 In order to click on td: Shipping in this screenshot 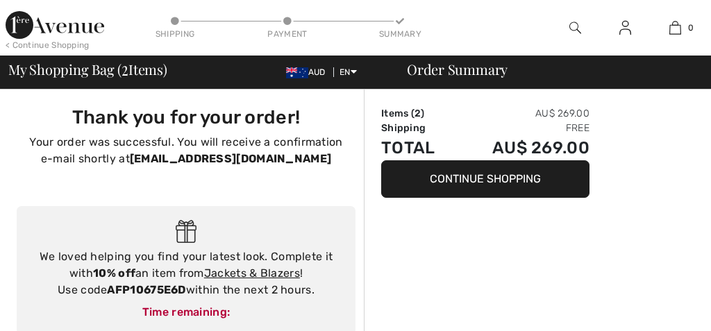, I will do `click(418, 128)`.